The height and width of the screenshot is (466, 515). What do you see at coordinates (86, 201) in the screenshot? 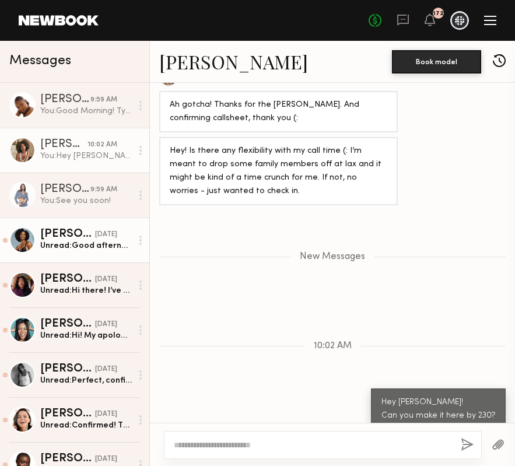
I see `div: You: See you soon!` at bounding box center [86, 201].